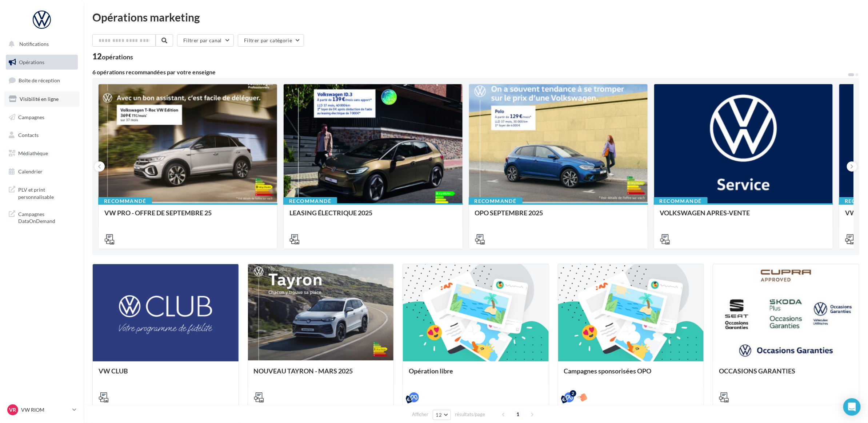 The height and width of the screenshot is (423, 868). I want to click on a: Médiathèque, so click(42, 153).